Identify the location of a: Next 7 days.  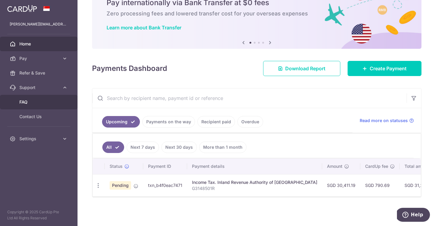
(142, 147).